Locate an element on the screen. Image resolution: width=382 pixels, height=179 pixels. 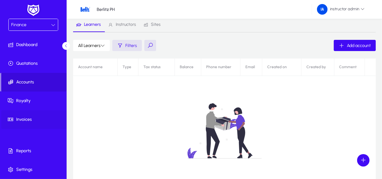
img: white-logo.png is located at coordinates (33, 10).